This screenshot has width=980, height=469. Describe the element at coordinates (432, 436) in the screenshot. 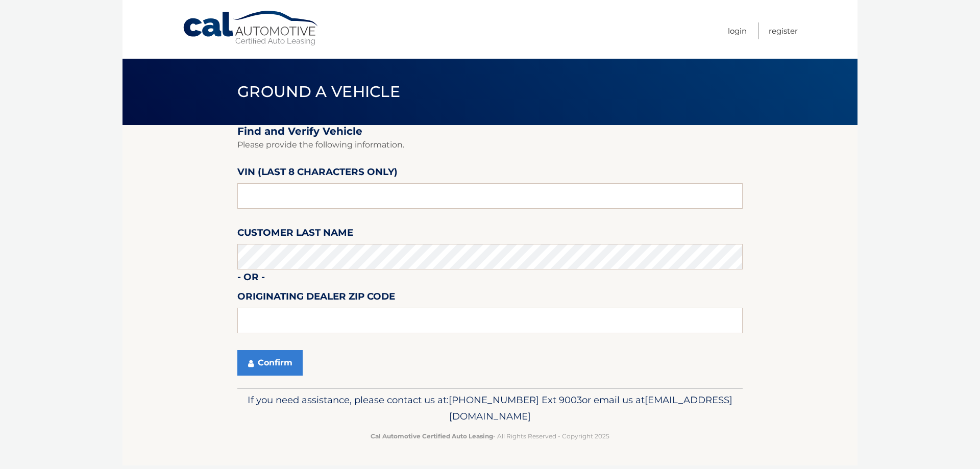

I see `strong: Cal Automotive Certified Auto Leasing` at that location.